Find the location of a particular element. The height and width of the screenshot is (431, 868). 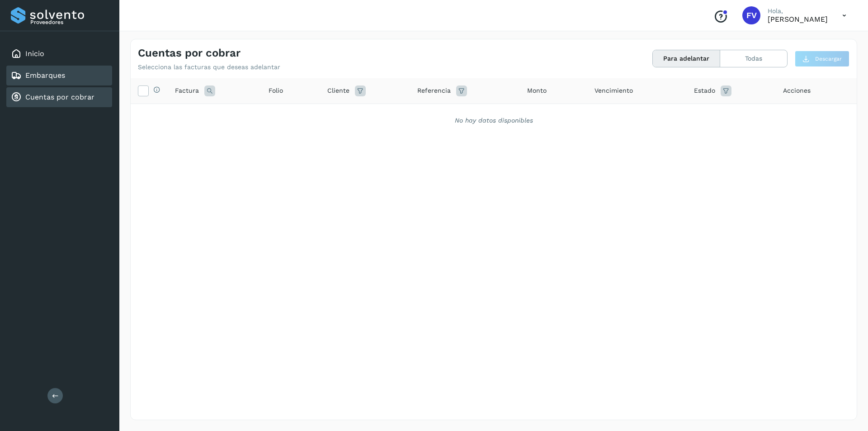

span: Factura is located at coordinates (187, 90).